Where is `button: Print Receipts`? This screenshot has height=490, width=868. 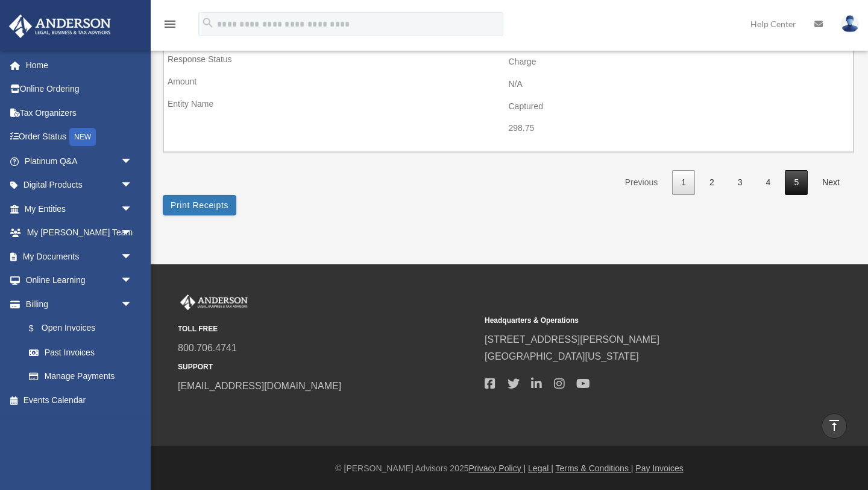
button: Print Receipts is located at coordinates (200, 205).